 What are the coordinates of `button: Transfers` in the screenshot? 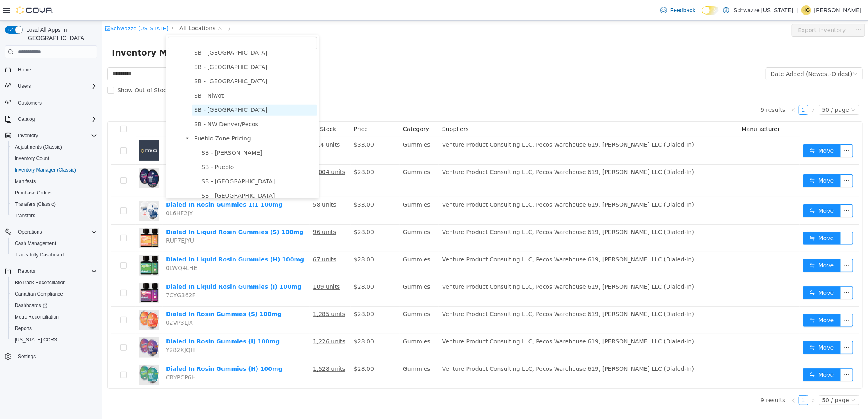 It's located at (54, 216).